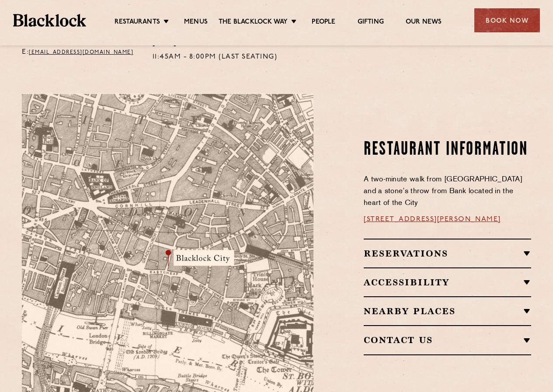  What do you see at coordinates (371, 23) in the screenshot?
I see `a: Gifting` at bounding box center [371, 23].